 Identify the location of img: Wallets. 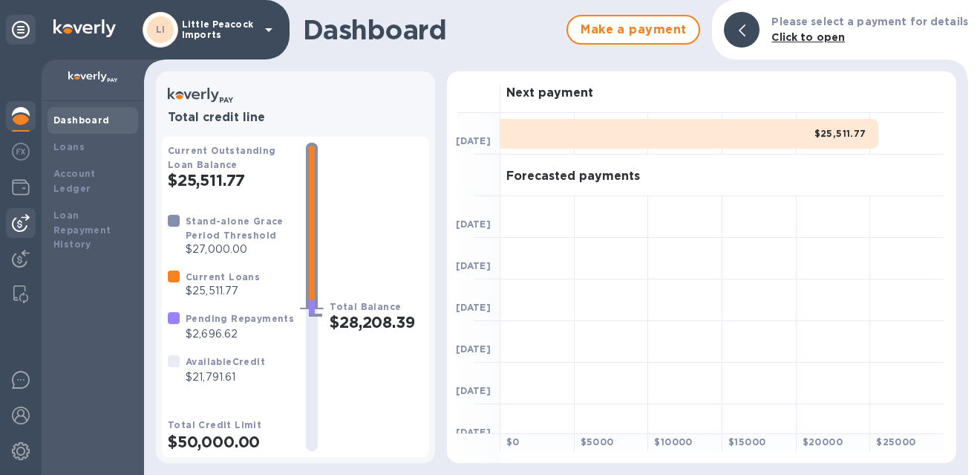
(21, 187).